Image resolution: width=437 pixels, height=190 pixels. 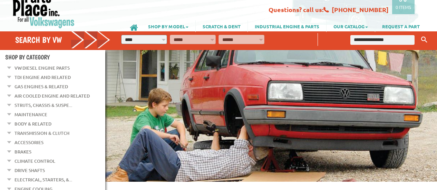 I want to click on a: Drive Shafts, so click(x=30, y=171).